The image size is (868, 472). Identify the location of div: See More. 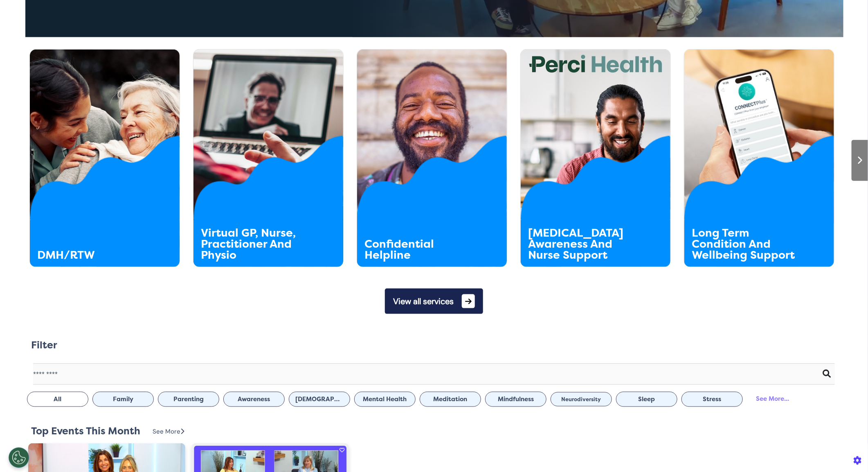
(168, 431).